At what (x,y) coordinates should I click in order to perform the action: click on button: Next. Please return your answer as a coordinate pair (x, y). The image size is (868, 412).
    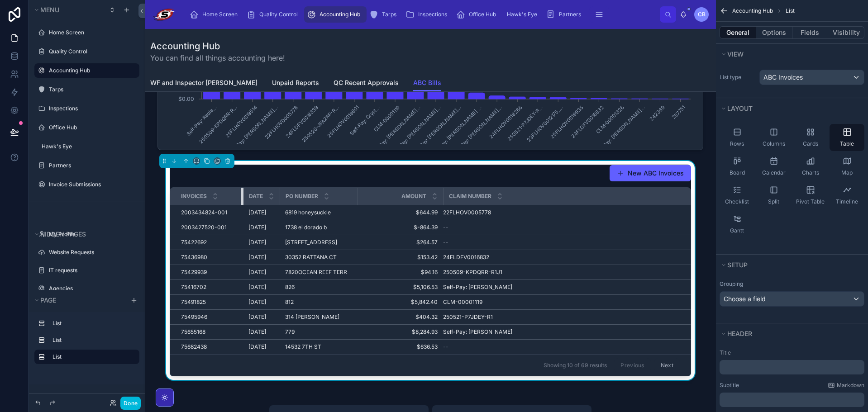
    Looking at the image, I should click on (667, 365).